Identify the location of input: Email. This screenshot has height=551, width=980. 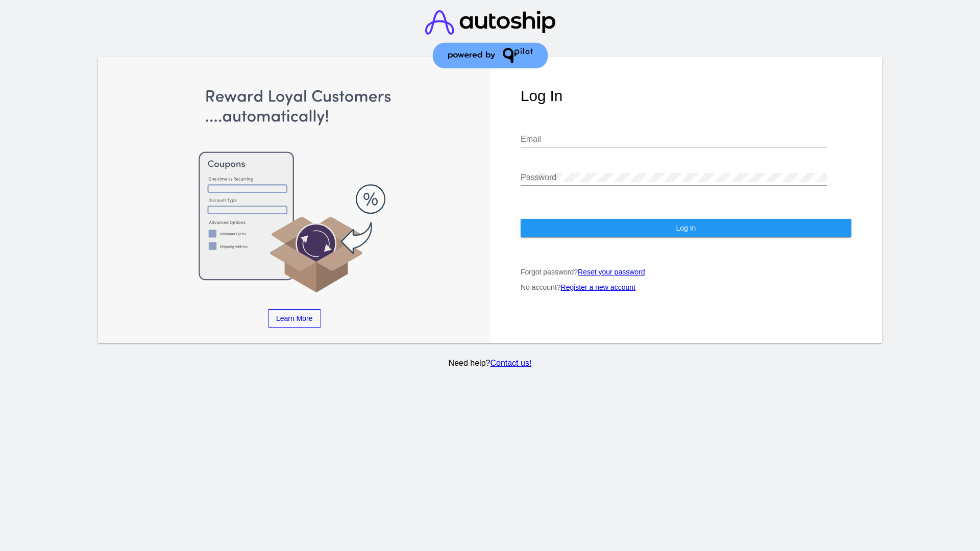
(673, 139).